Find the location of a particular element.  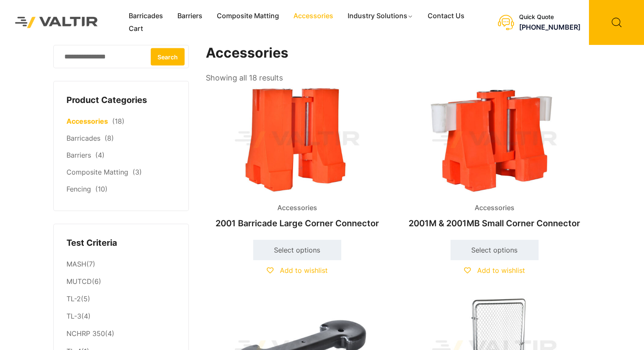

span: (8) is located at coordinates (109, 138).